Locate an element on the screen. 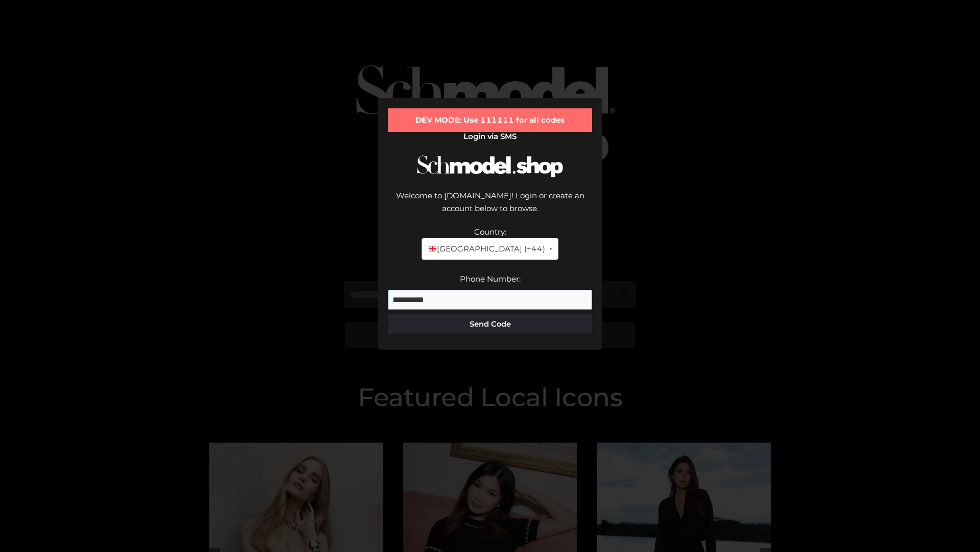 The height and width of the screenshot is (552, 980). h2: Login via SMS is located at coordinates (490, 136).